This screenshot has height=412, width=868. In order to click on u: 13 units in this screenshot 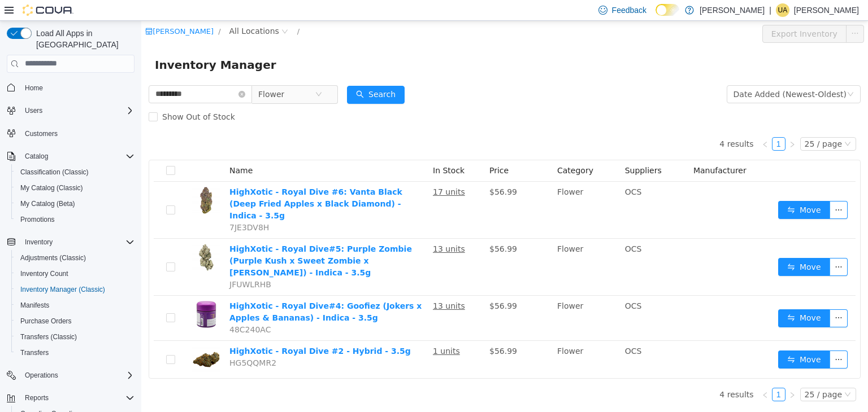, I will do `click(308, 228)`.